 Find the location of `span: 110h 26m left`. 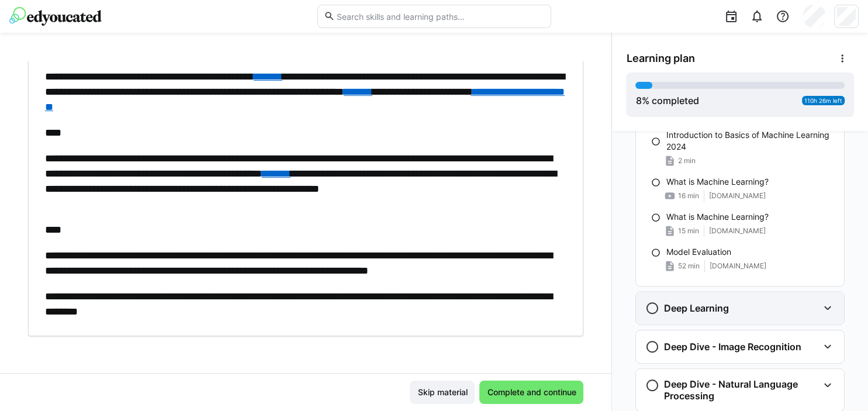

span: 110h 26m left is located at coordinates (823, 101).